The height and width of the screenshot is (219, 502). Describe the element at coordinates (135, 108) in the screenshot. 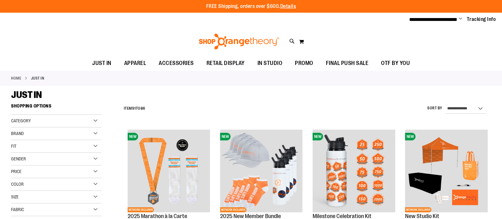

I see `span: 1` at that location.